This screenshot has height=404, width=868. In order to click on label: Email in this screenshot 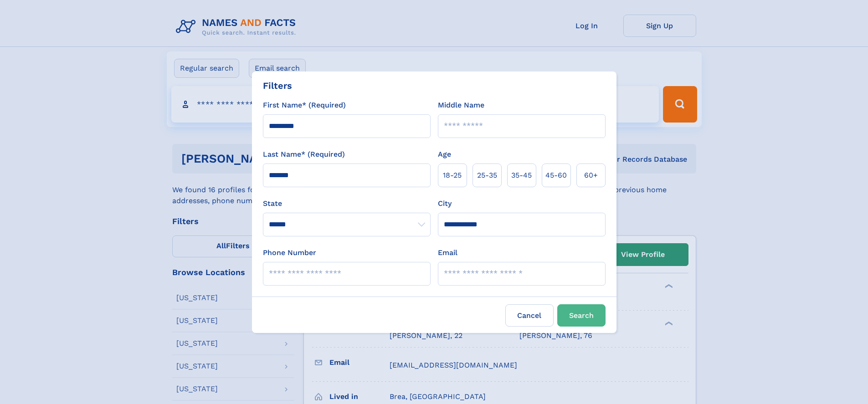, I will do `click(448, 253)`.